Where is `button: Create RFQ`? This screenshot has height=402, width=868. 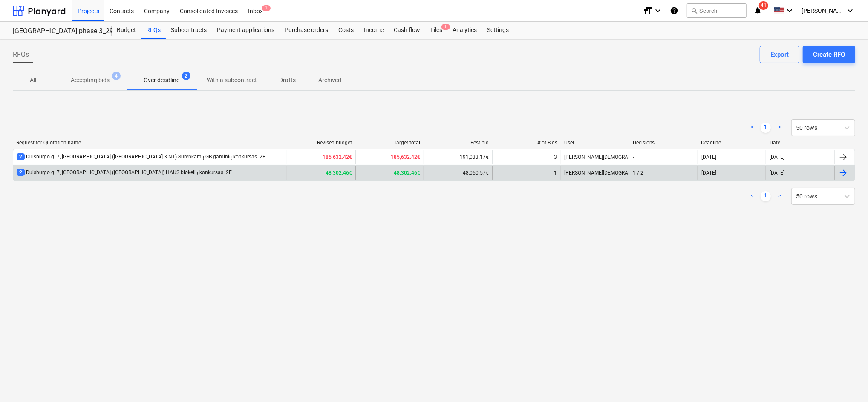 button: Create RFQ is located at coordinates (829, 55).